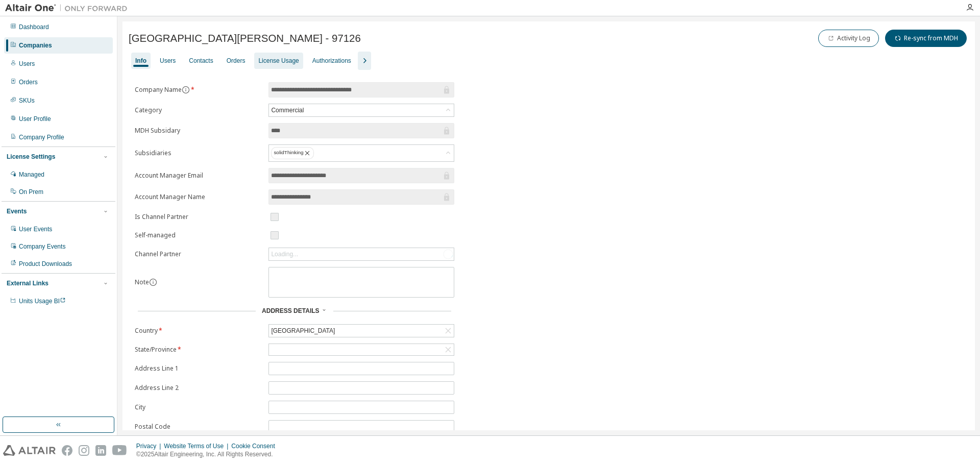  What do you see at coordinates (255, 446) in the screenshot?
I see `div: Cookie Consent` at bounding box center [255, 446].